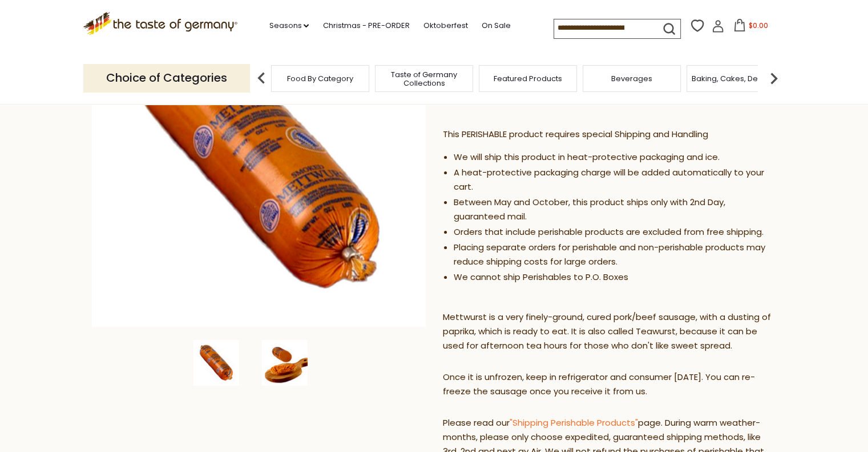 This screenshot has width=868, height=452. What do you see at coordinates (424, 79) in the screenshot?
I see `span: Taste of Germany Collections` at bounding box center [424, 79].